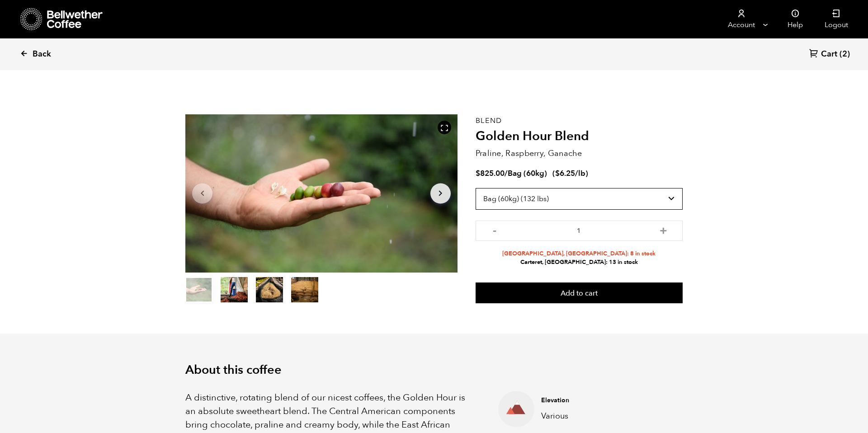  Describe the element at coordinates (844, 54) in the screenshot. I see `span: (2)` at that location.